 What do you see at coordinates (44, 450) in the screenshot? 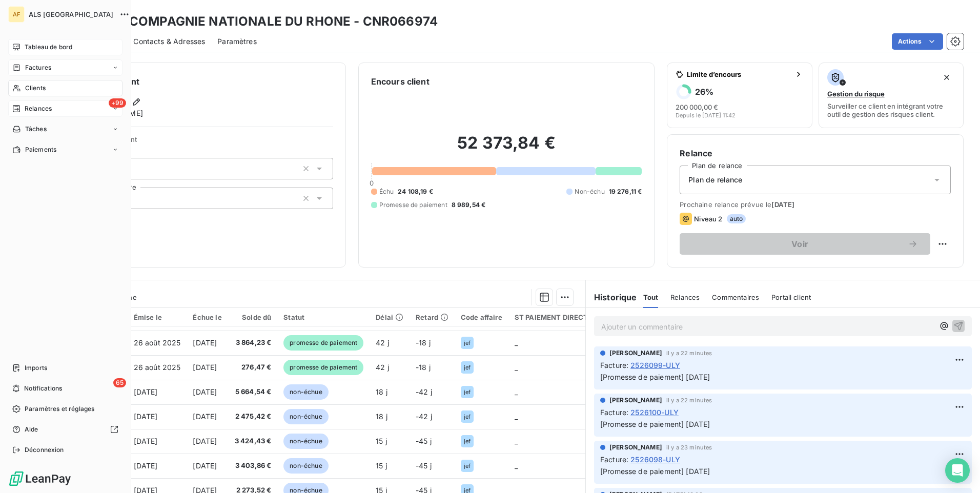
I see `span: Déconnexion` at bounding box center [44, 450].